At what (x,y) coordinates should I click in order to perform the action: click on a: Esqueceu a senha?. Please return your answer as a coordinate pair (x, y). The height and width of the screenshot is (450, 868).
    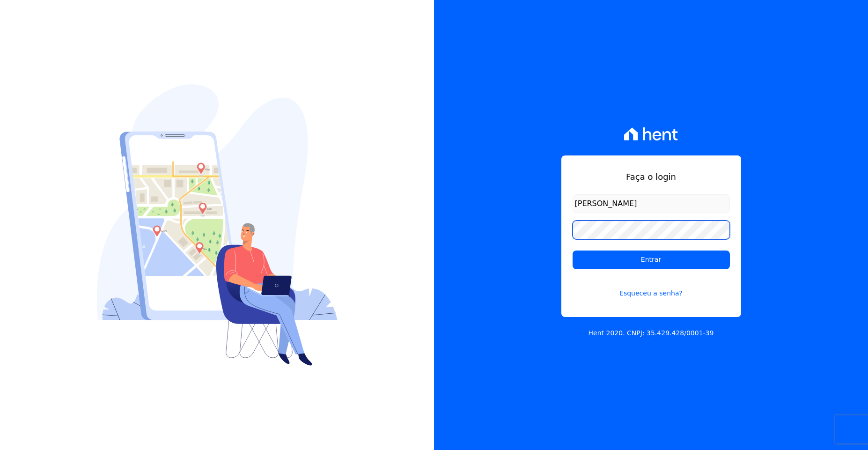
    Looking at the image, I should click on (651, 288).